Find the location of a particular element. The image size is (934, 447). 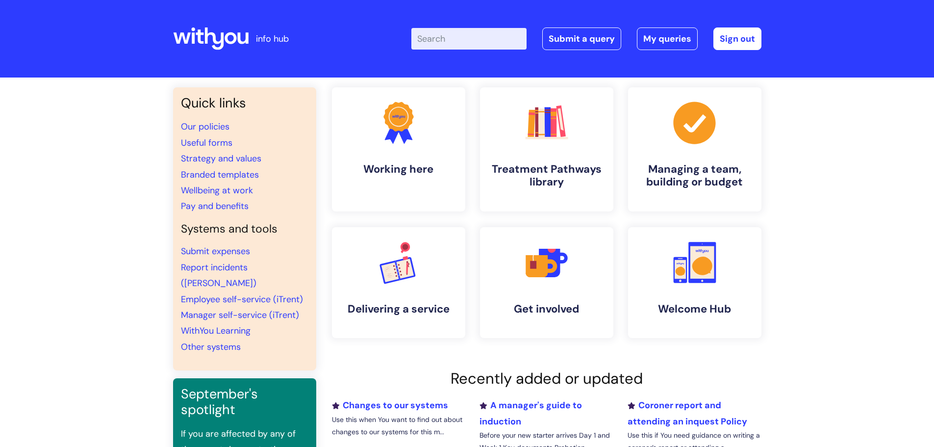

a: Our policies is located at coordinates (205, 127).